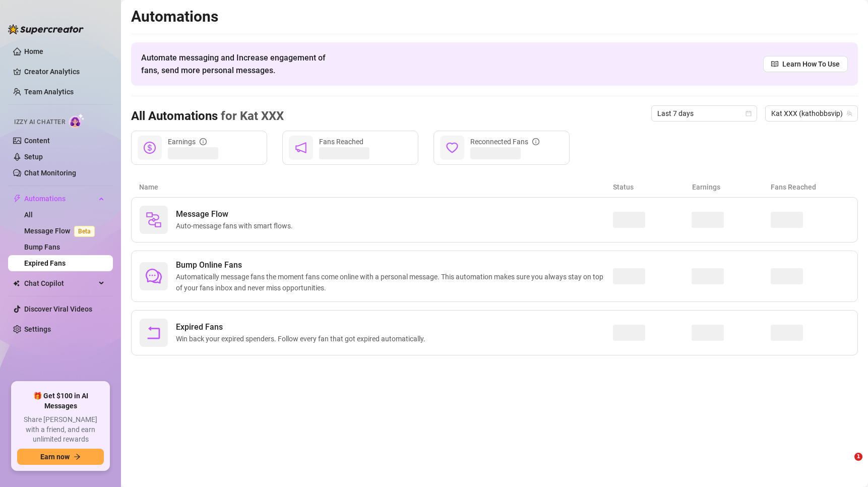 The width and height of the screenshot is (868, 487). What do you see at coordinates (811, 113) in the screenshot?
I see `span: Kat XXX (kathobbsvip)` at bounding box center [811, 113].